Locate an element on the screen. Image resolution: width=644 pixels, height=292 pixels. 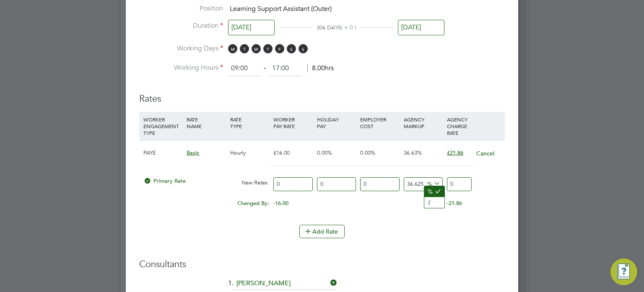
input: 17:00 is located at coordinates (285, 68).